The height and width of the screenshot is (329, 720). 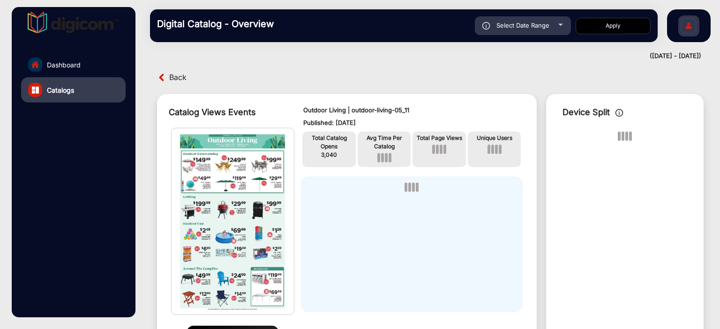 I want to click on span: Back, so click(x=178, y=77).